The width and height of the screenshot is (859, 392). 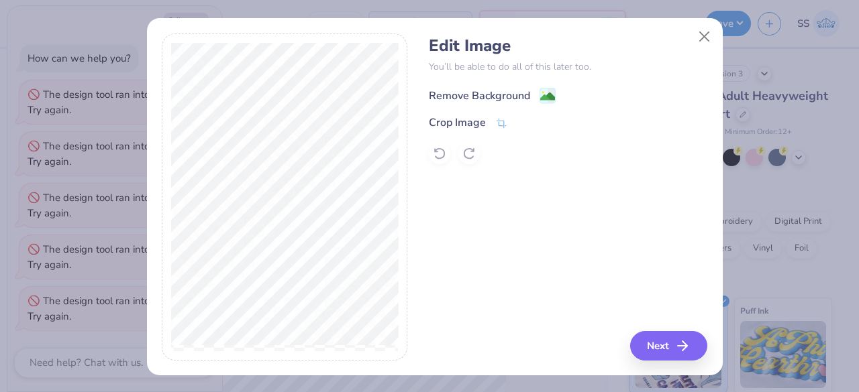 What do you see at coordinates (568, 46) in the screenshot?
I see `h4: Edit Image` at bounding box center [568, 46].